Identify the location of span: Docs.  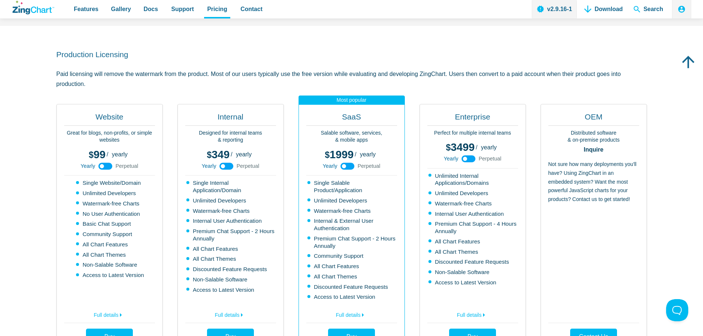
(151, 9).